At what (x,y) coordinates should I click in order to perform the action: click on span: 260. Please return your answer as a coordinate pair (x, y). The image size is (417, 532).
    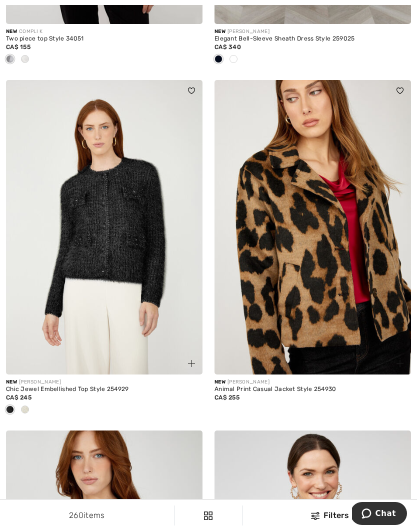
    Looking at the image, I should click on (76, 515).